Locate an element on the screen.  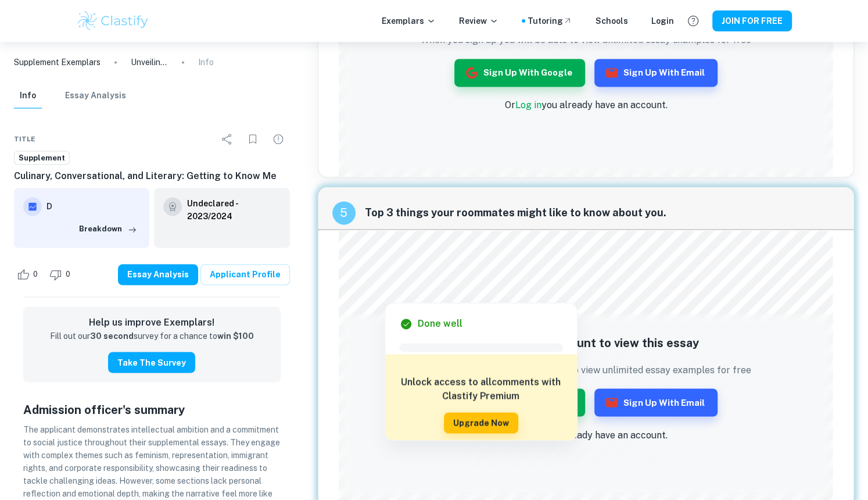
a: Clastify logo is located at coordinates (113, 21).